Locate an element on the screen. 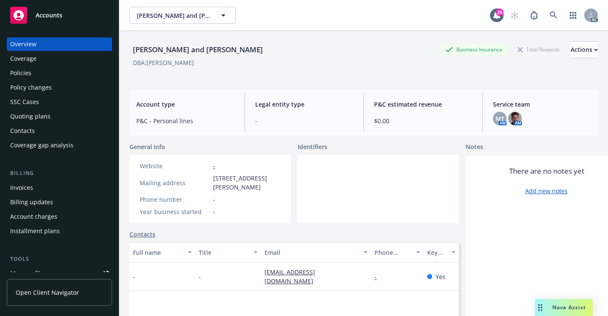 The width and height of the screenshot is (608, 316). span: Legal entity type is located at coordinates (304, 104).